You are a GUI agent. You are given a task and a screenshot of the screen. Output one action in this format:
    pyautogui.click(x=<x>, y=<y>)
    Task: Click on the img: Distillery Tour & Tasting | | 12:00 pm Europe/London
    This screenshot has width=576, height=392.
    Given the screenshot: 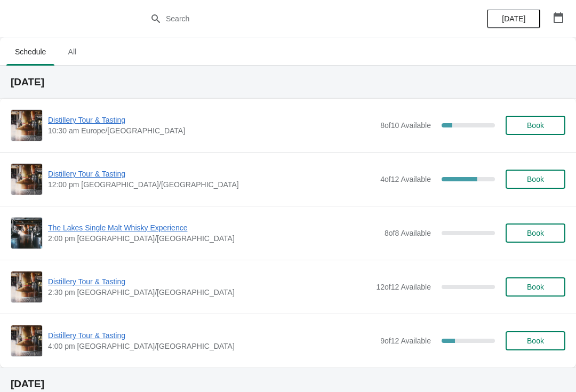 What is the action you would take?
    pyautogui.click(x=27, y=179)
    